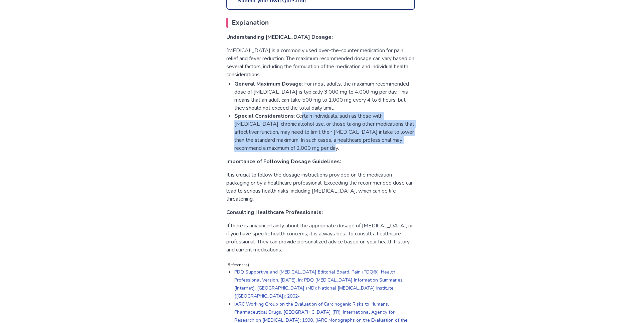 The height and width of the screenshot is (323, 641). I want to click on h2: Explanation, so click(321, 23).